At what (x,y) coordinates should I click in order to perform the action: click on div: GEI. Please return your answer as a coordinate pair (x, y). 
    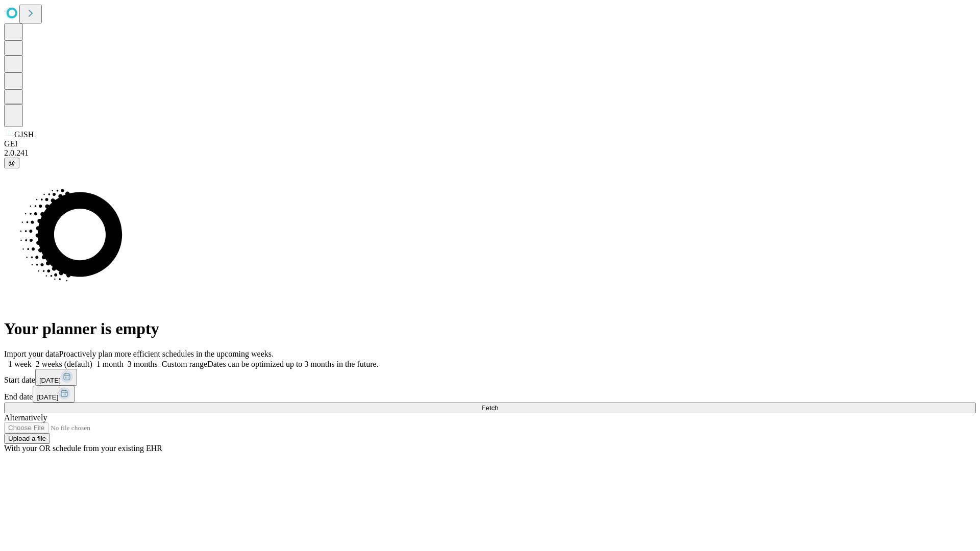
    Looking at the image, I should click on (490, 144).